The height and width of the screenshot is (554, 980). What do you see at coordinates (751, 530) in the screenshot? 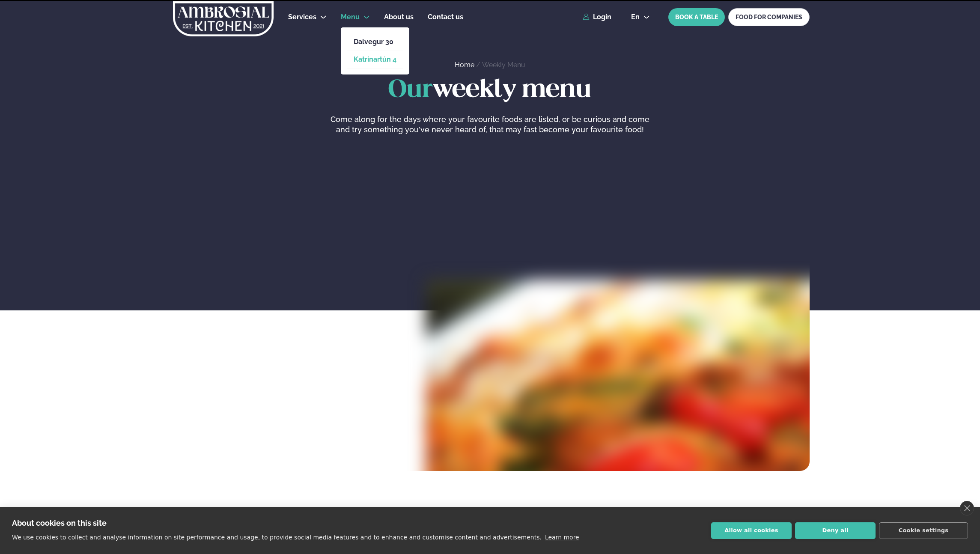
I see `button: Allow all cookies` at bounding box center [751, 530].